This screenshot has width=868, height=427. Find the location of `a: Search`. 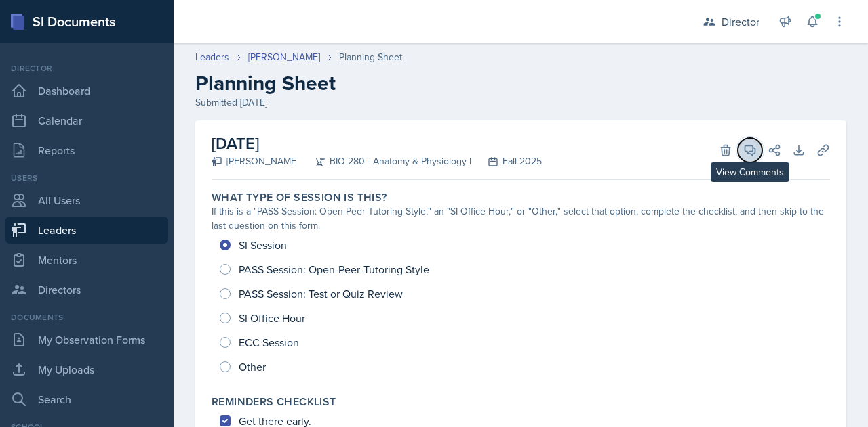

a: Search is located at coordinates (87, 399).